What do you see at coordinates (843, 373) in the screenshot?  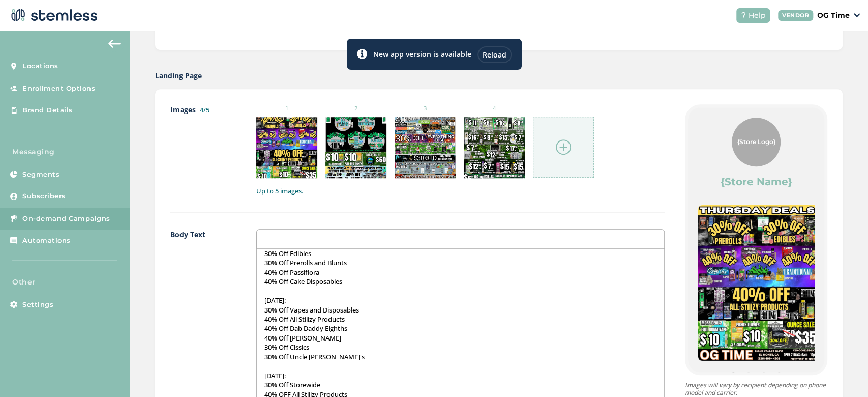 I see `div: Chat Widget` at bounding box center [843, 373].